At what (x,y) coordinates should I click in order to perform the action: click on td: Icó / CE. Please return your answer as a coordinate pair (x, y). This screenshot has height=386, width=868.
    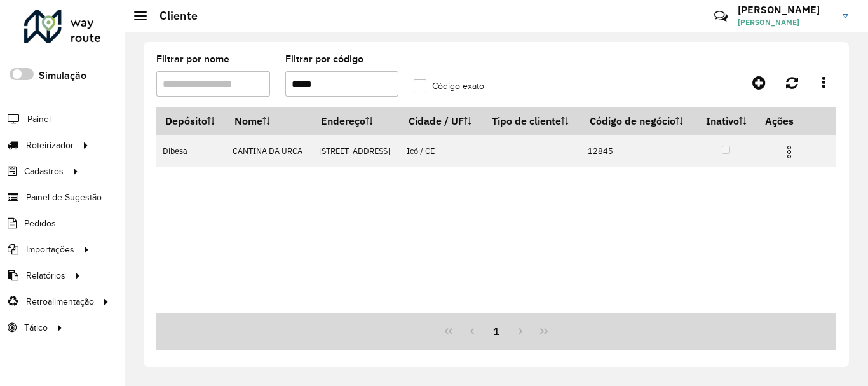
    Looking at the image, I should click on (441, 151).